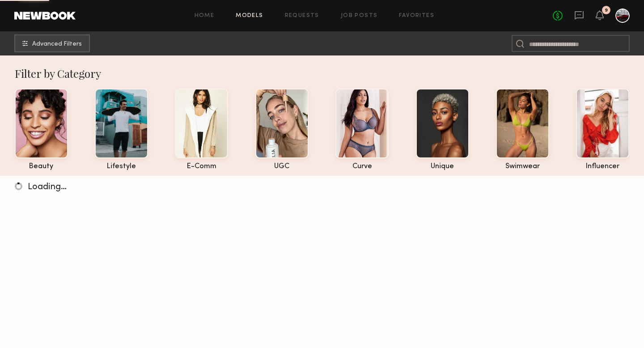 This screenshot has width=644, height=348. Describe the element at coordinates (47, 187) in the screenshot. I see `span: Loading…` at that location.